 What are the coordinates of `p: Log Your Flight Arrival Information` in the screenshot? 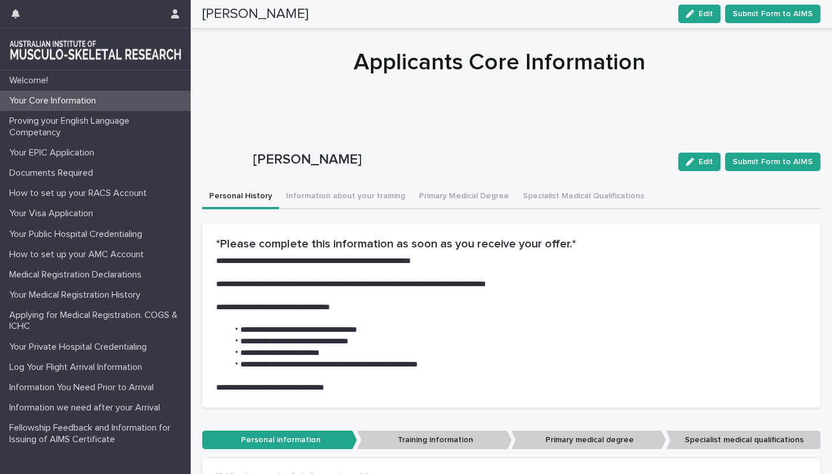 It's located at (78, 367).